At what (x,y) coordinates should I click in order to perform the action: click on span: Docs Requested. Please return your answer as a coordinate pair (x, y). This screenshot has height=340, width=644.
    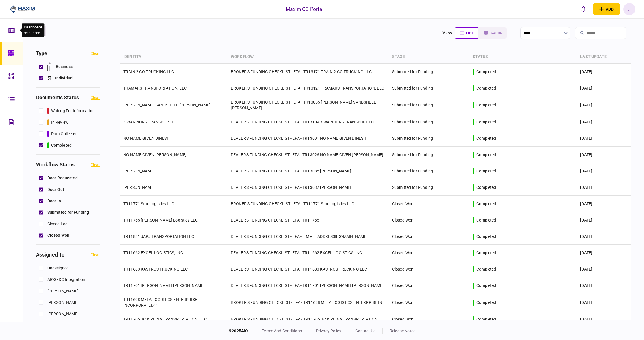
    Looking at the image, I should click on (62, 178).